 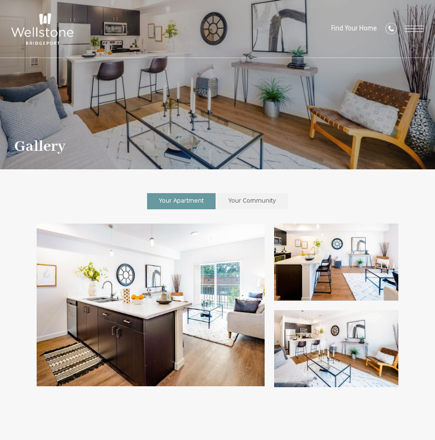 What do you see at coordinates (42, 29) in the screenshot?
I see `img: Wellstone` at bounding box center [42, 29].